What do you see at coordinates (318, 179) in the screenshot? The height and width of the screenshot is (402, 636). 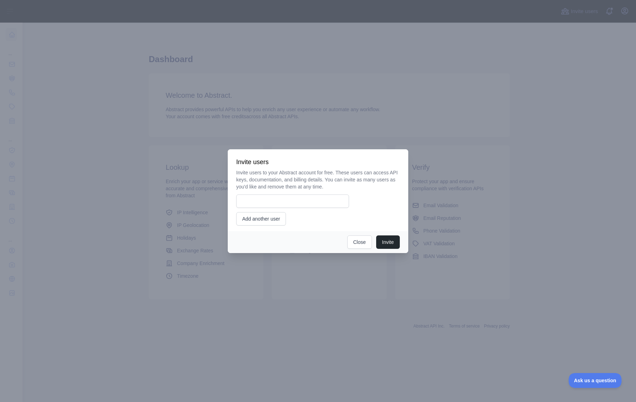 I see `p: Invite users to your Abstract account for free. These users can access API keys, documentation, a...` at bounding box center [318, 179].